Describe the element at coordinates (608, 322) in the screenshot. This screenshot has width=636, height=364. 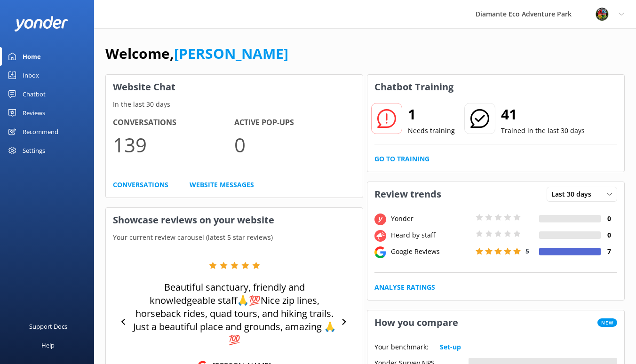
I see `span: New` at that location.